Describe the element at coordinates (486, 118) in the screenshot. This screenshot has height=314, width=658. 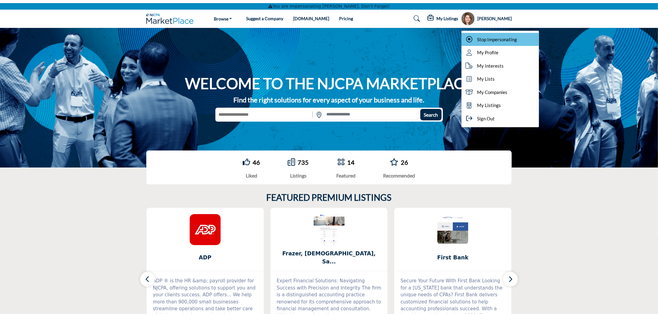
I see `span: Sign Out` at that location.